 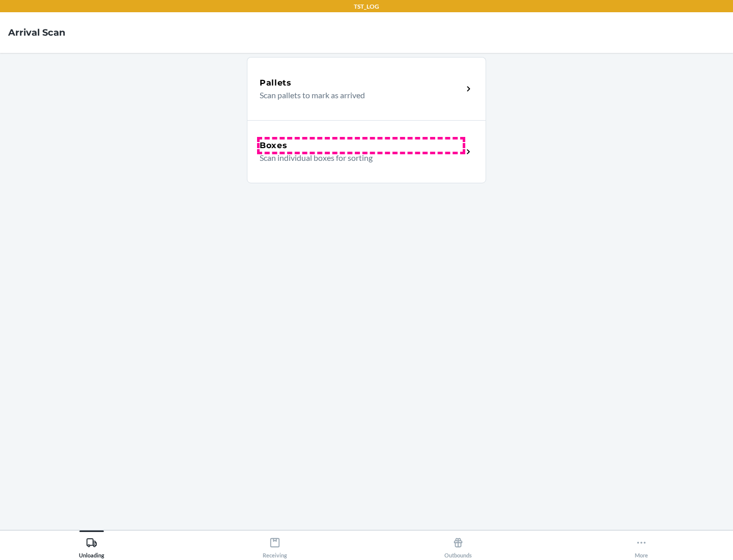 What do you see at coordinates (366, 152) in the screenshot?
I see `a: BoxesScan individual boxes for sorting` at bounding box center [366, 152].